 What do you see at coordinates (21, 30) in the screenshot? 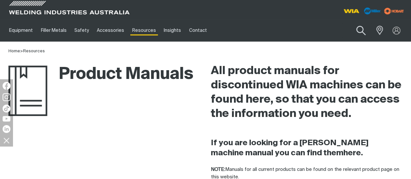
I see `a: Equipment` at bounding box center [21, 30].